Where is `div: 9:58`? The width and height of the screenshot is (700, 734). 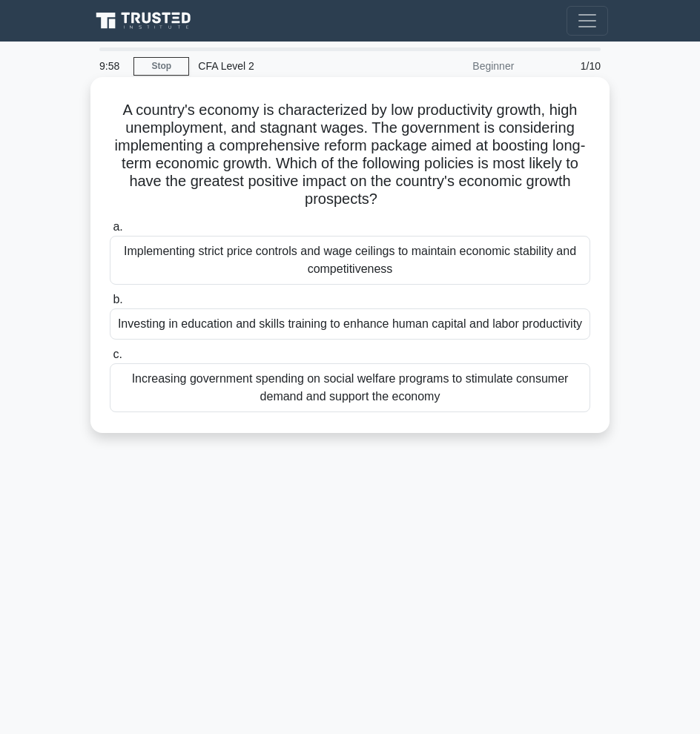 div: 9:58 is located at coordinates (112, 66).